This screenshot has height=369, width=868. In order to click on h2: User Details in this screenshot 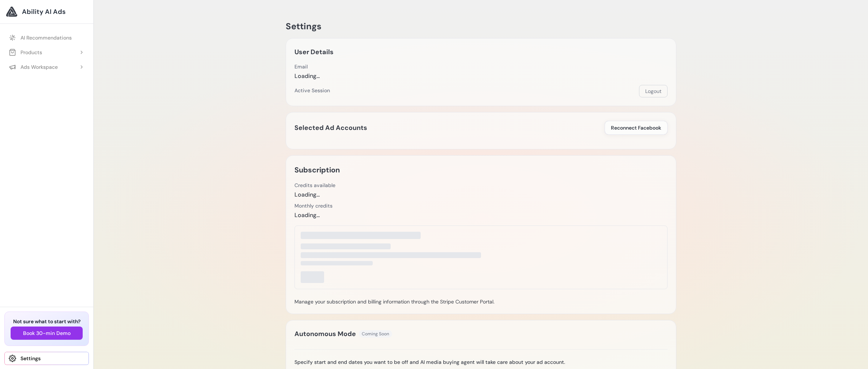, I will do `click(314, 52)`.